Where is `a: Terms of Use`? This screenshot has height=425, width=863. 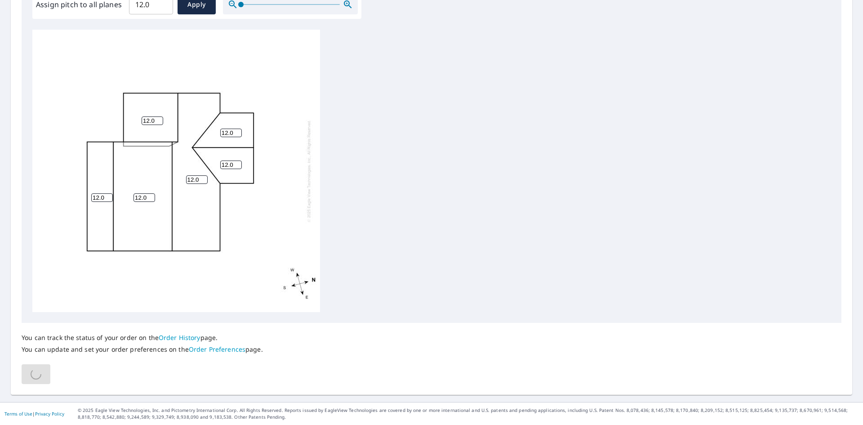 a: Terms of Use is located at coordinates (18, 413).